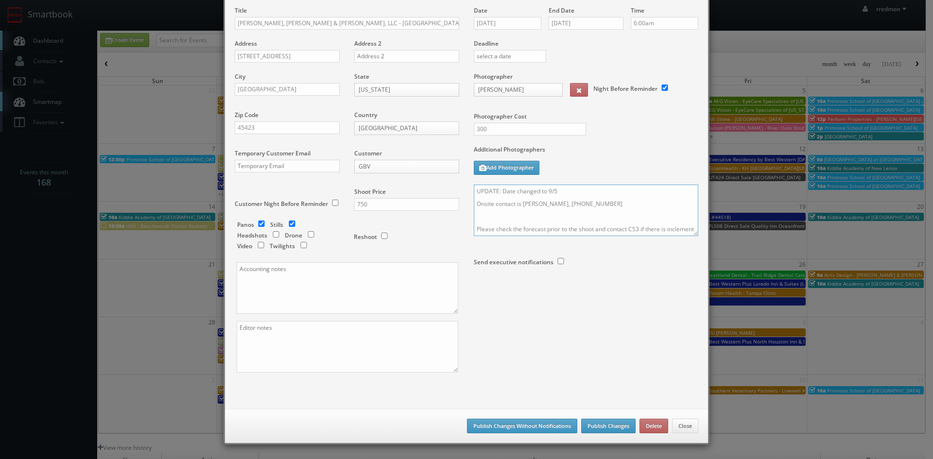  Describe the element at coordinates (586, 116) in the screenshot. I see `label: Photographer Cost` at that location.